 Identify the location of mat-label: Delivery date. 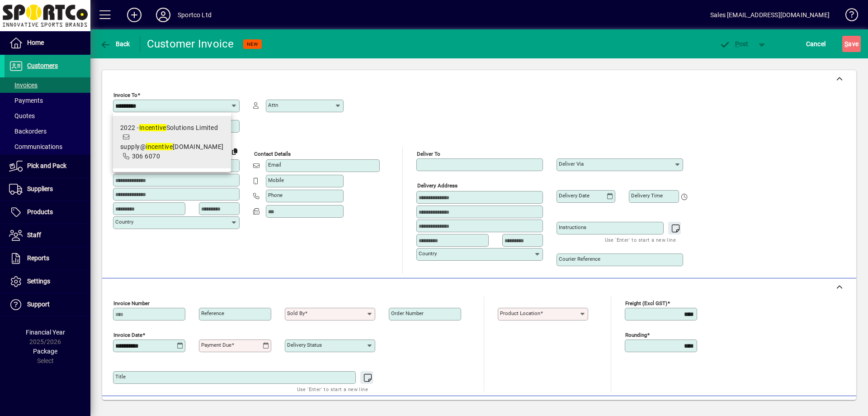
(574, 196).